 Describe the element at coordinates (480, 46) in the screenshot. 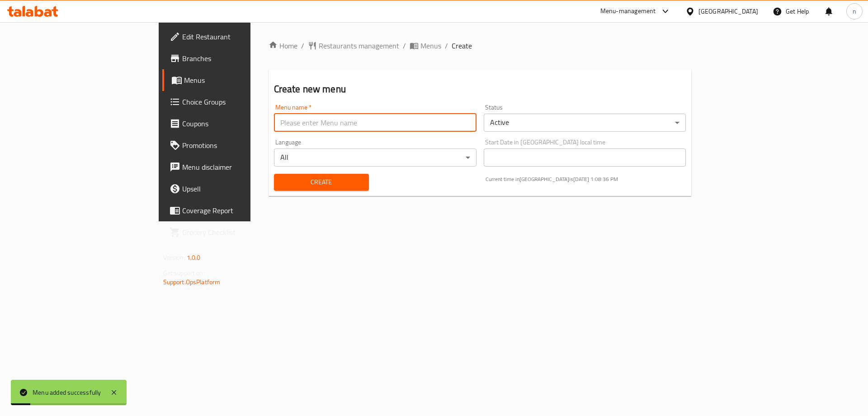

I see `nav: breadcrumb` at that location.